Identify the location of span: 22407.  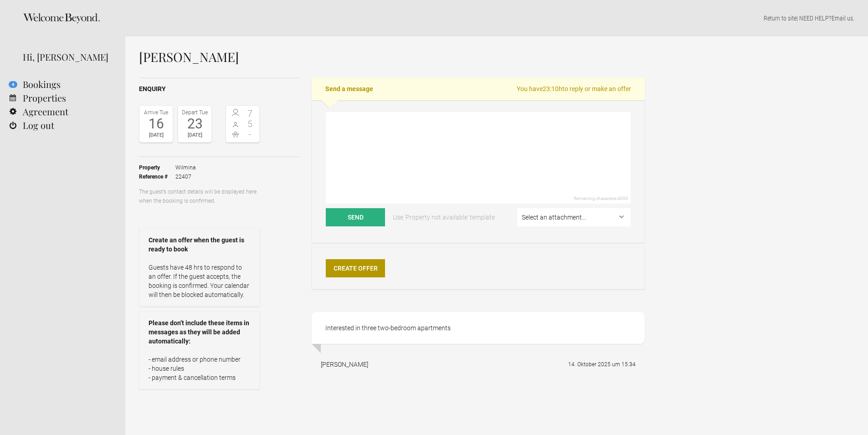
(186, 177).